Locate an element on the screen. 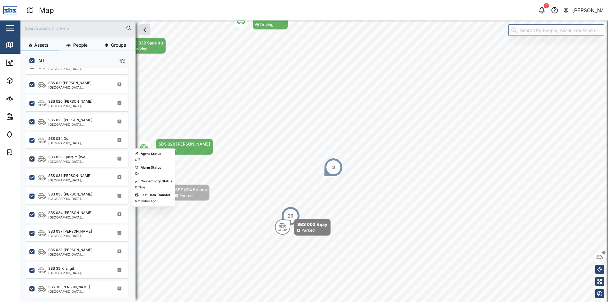  div: Assets is located at coordinates (27, 81).